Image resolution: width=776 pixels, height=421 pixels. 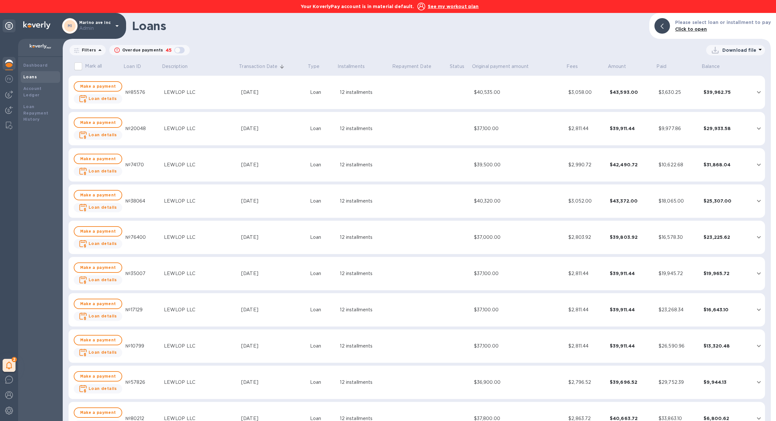 What do you see at coordinates (710, 66) in the screenshot?
I see `p: Balance` at bounding box center [710, 66].